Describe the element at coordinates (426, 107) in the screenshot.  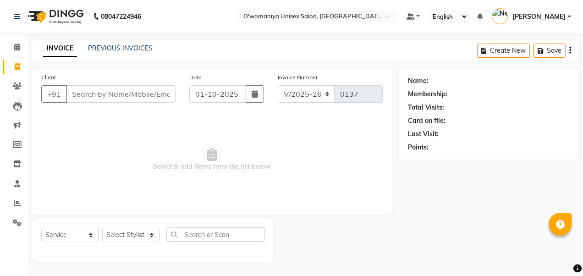
I see `div: Total Visits:` at that location.